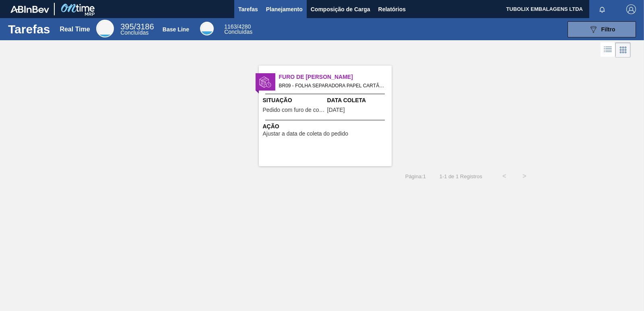 This screenshot has height=311, width=644. I want to click on span: Data Coleta, so click(358, 100).